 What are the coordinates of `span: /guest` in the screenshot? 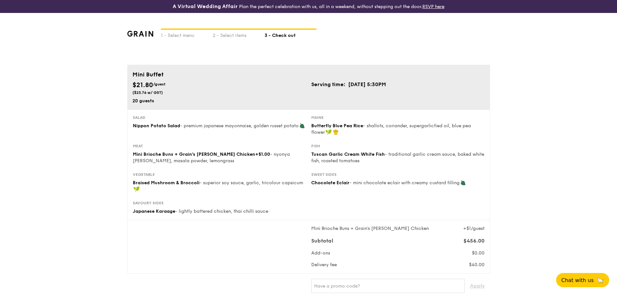 It's located at (159, 84).